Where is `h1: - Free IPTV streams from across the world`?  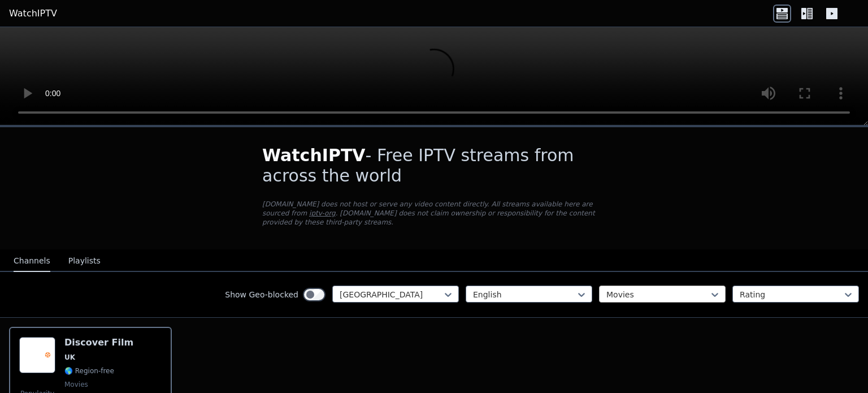 h1: - Free IPTV streams from across the world is located at coordinates (434, 166).